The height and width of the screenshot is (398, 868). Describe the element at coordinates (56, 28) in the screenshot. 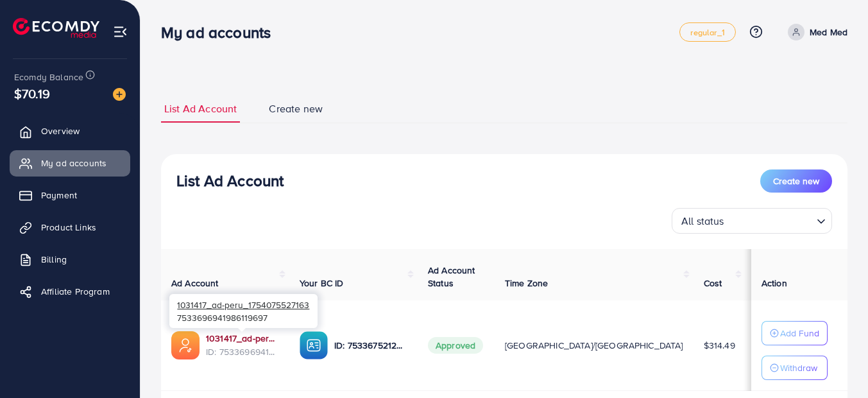

I see `a: logo` at that location.